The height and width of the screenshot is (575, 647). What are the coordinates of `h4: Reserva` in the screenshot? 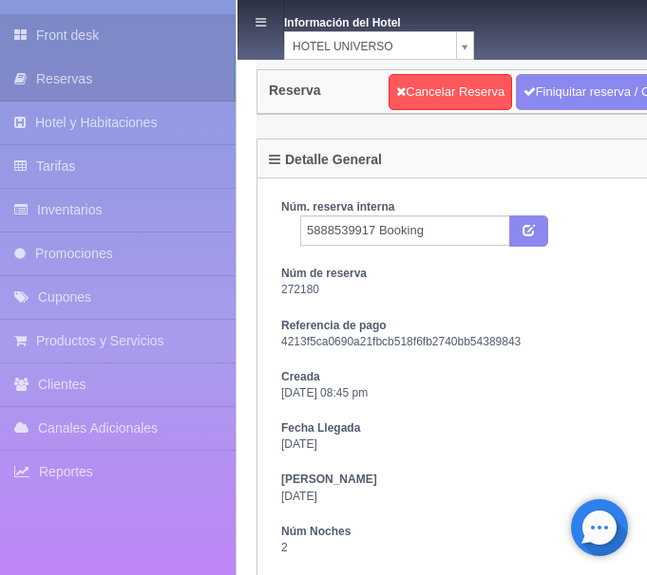 It's located at (294, 90).